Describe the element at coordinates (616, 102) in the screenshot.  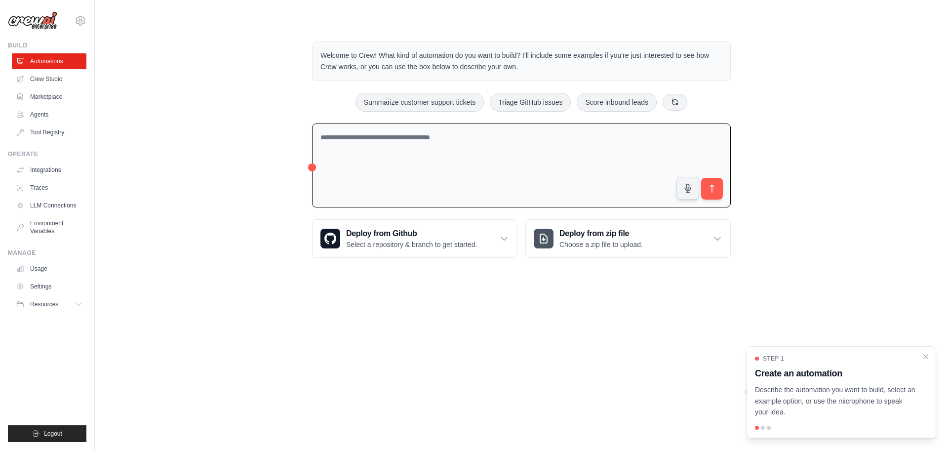
I see `button: Score inbound leads` at that location.